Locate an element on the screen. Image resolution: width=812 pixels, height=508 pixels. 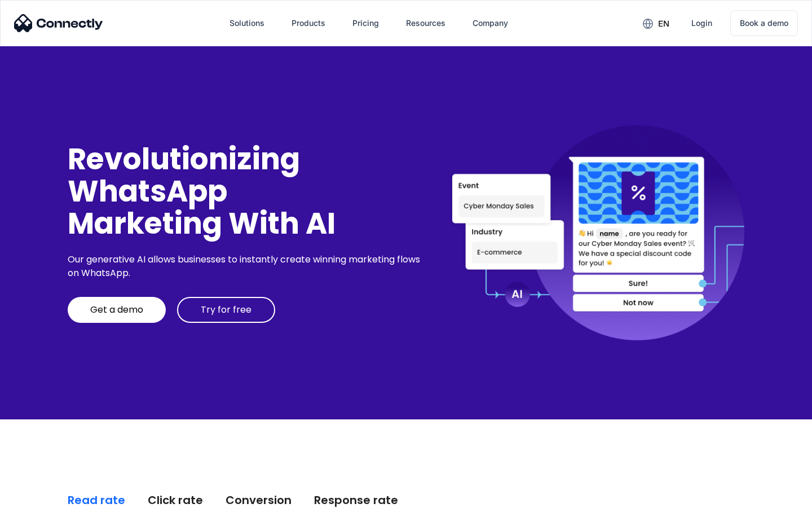
div: Solutions is located at coordinates (247, 23).